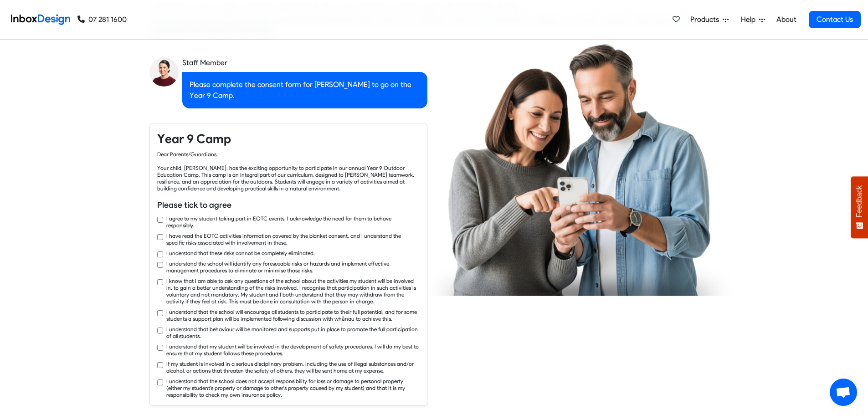 This screenshot has width=868, height=415. Describe the element at coordinates (750, 20) in the screenshot. I see `span: Help` at that location.